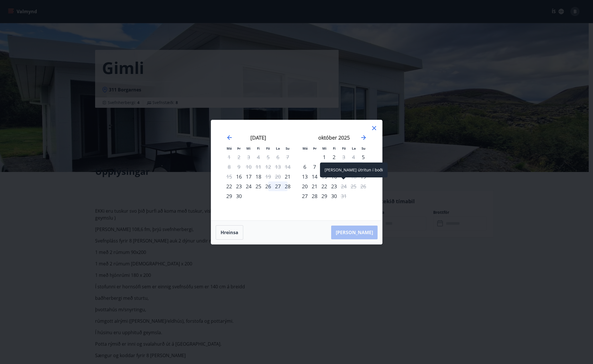 This screenshot has width=593, height=364. Describe the element at coordinates (353, 167) in the screenshot. I see `td: Choose laugardagur, 11. október 2025 as your check-in date. It’s available.` at that location.